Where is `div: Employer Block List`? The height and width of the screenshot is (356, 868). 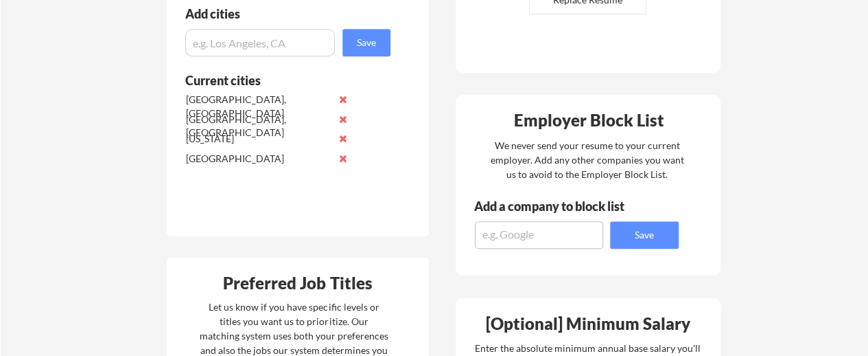 div: Employer Block List is located at coordinates (589, 120).